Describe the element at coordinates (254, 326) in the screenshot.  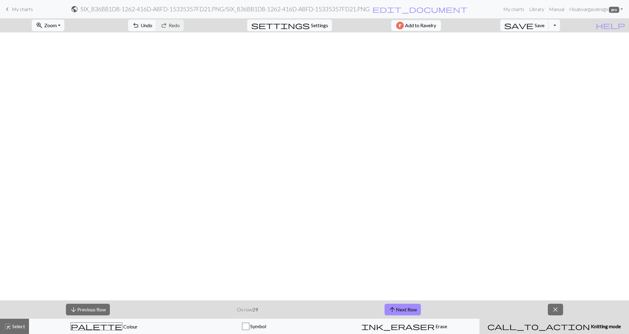
I see `button: Symbol` at that location.